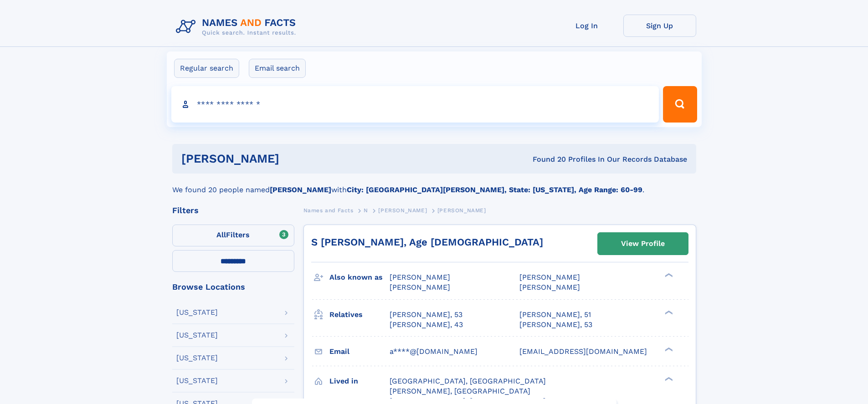 The height and width of the screenshot is (404, 868). Describe the element at coordinates (366, 210) in the screenshot. I see `span: N` at that location.